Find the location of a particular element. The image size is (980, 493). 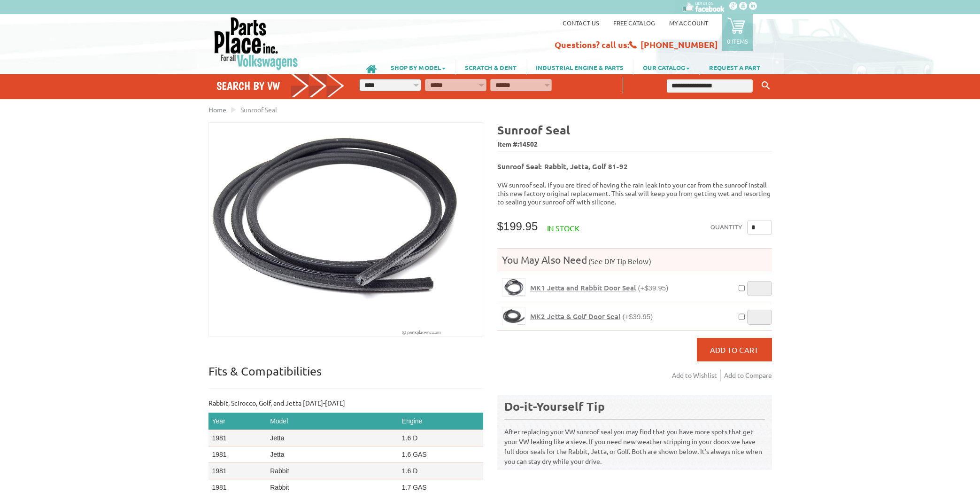

span: In stock is located at coordinates (563, 227).